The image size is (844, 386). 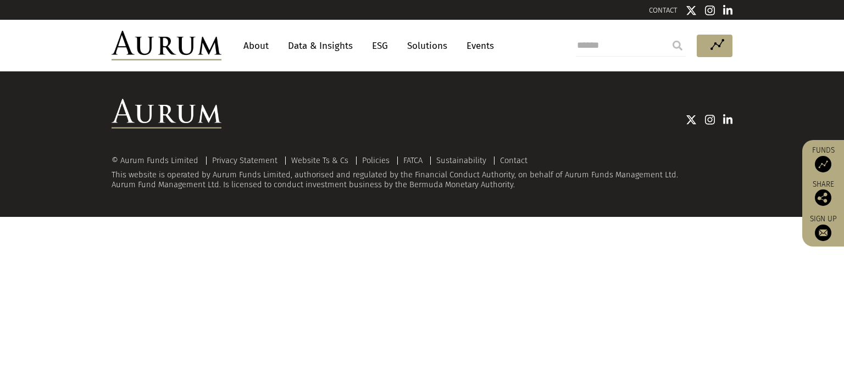 What do you see at coordinates (245, 161) in the screenshot?
I see `a: Privacy Statement` at bounding box center [245, 161].